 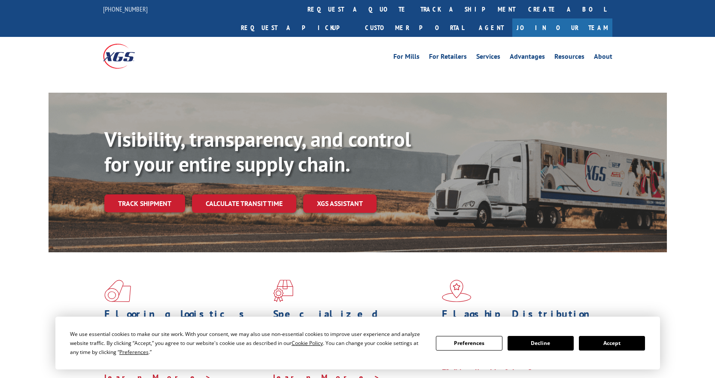 I want to click on b: Visibility, transparency, and control for your entire supply chain., so click(x=258, y=152).